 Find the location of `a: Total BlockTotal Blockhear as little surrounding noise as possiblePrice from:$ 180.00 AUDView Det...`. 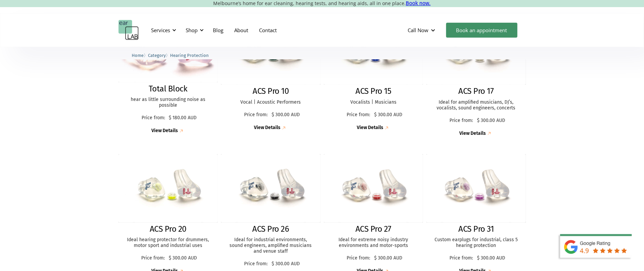

a: Total BlockTotal Blockhear as little surrounding noise as possiblePrice from:$ 180.00 AUDView Det... is located at coordinates (168, 76).